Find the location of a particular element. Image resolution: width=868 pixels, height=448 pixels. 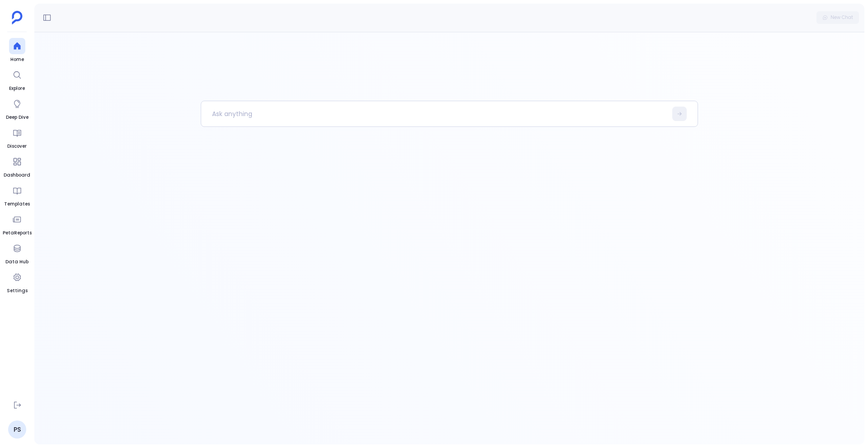

a: Data Hub is located at coordinates (17, 253).